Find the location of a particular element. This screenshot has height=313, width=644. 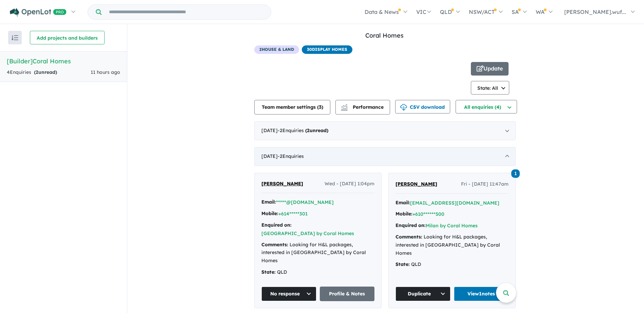

img: bar-chart.svg is located at coordinates (344, 108).